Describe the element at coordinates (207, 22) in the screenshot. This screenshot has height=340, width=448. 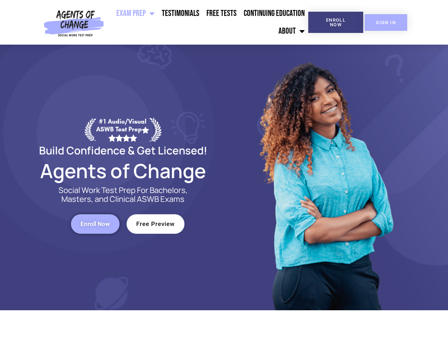
I see `nav: Menu` at that location.